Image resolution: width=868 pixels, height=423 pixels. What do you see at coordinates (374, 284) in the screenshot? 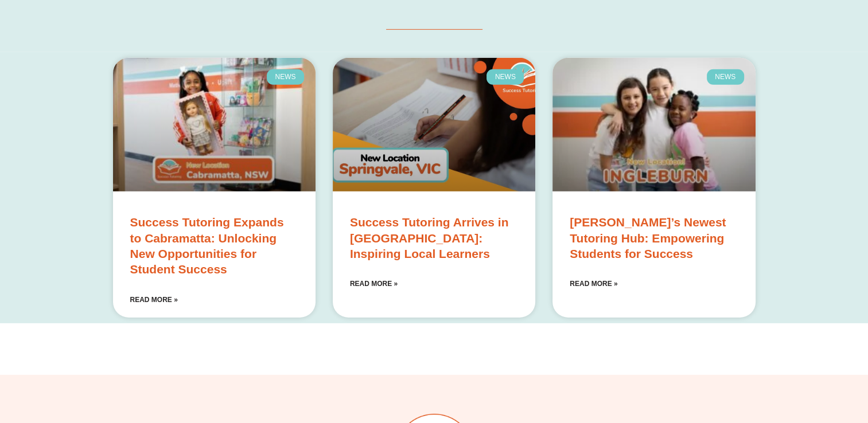
I see `a: Read more about Success Tutoring Arrives in Springvale: Inspiring Local Learners` at bounding box center [374, 284].